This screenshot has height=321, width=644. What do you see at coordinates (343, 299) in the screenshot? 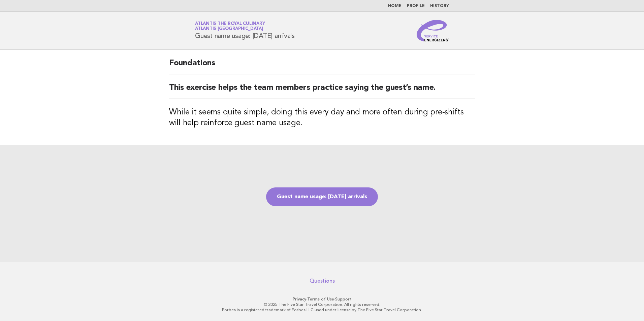
I see `a: Support` at bounding box center [343, 299].